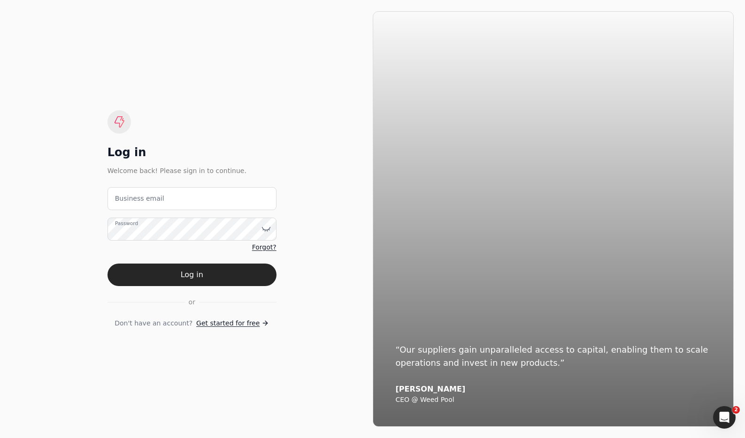 This screenshot has width=745, height=438. I want to click on label: Password, so click(126, 223).